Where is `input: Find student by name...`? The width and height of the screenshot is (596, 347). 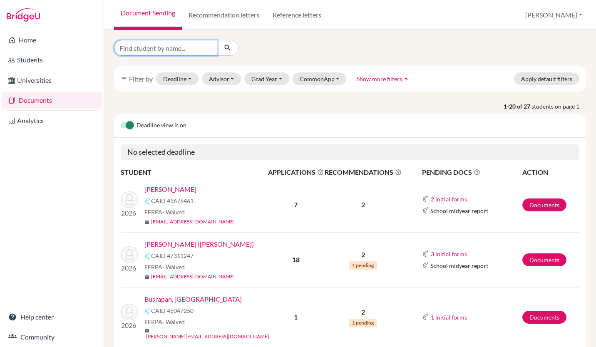
input: Find student by name... is located at coordinates (166, 48).